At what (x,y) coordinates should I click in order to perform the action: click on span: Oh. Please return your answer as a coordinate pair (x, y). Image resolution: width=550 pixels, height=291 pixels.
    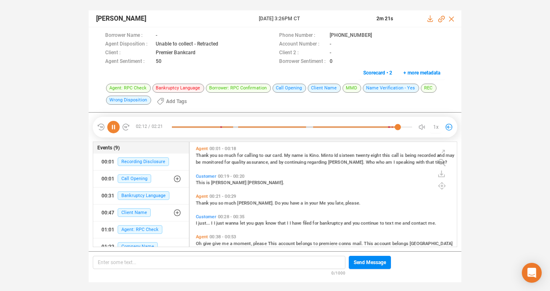
    Looking at the image, I should click on (199, 243).